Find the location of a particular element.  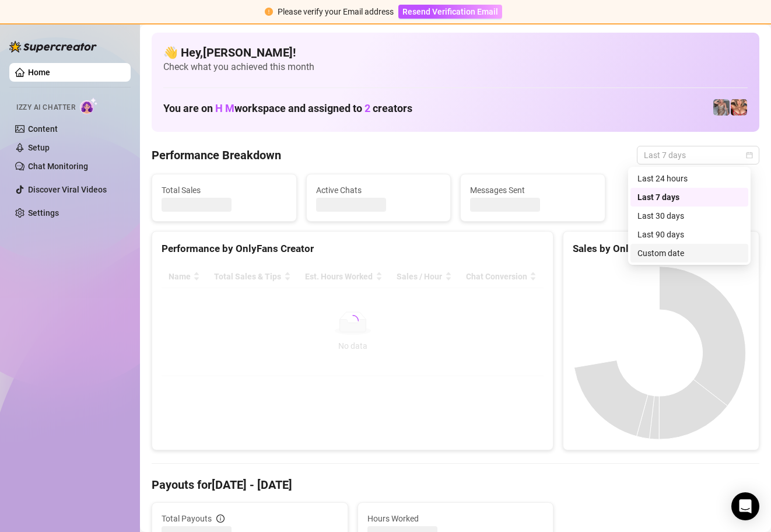

h4: Performance Breakdown is located at coordinates (216, 155).